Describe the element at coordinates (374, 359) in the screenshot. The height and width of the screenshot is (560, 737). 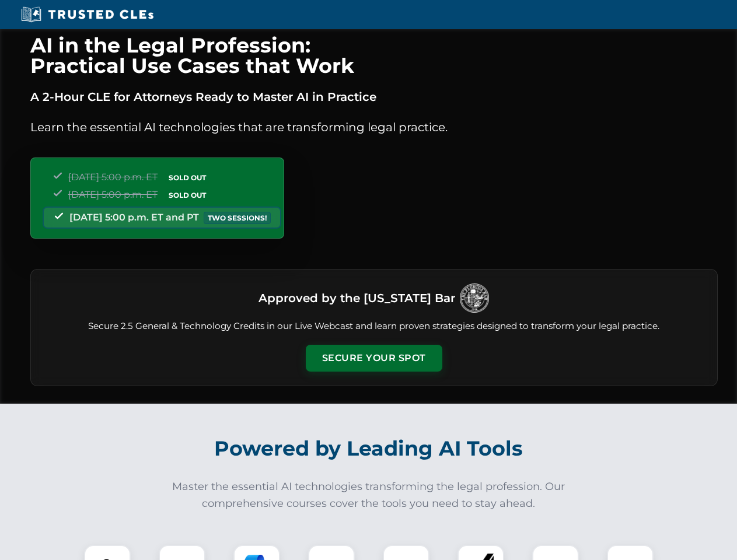
I see `button: Secure Your Spot` at that location.